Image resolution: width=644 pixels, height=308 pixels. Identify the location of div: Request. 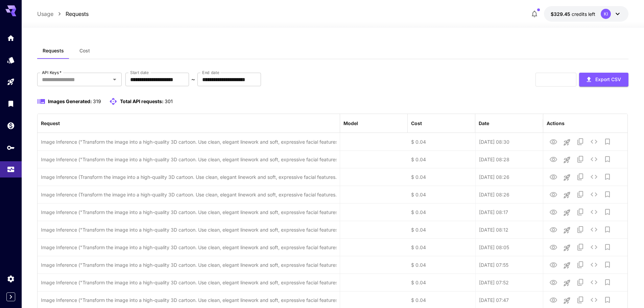
(50, 123).